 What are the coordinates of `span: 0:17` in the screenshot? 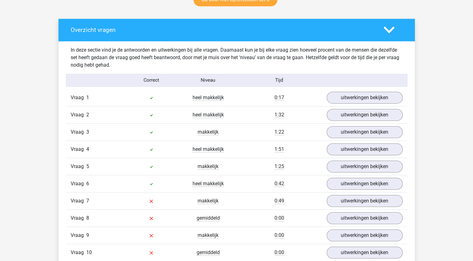 It's located at (279, 98).